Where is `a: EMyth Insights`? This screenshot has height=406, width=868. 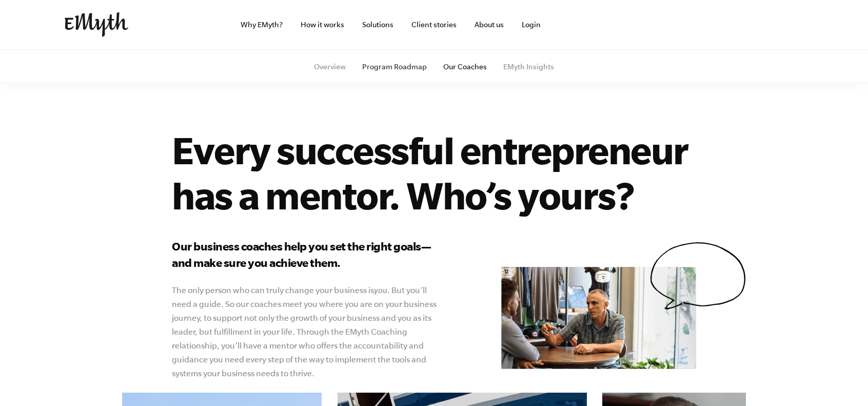
a: EMyth Insights is located at coordinates (528, 67).